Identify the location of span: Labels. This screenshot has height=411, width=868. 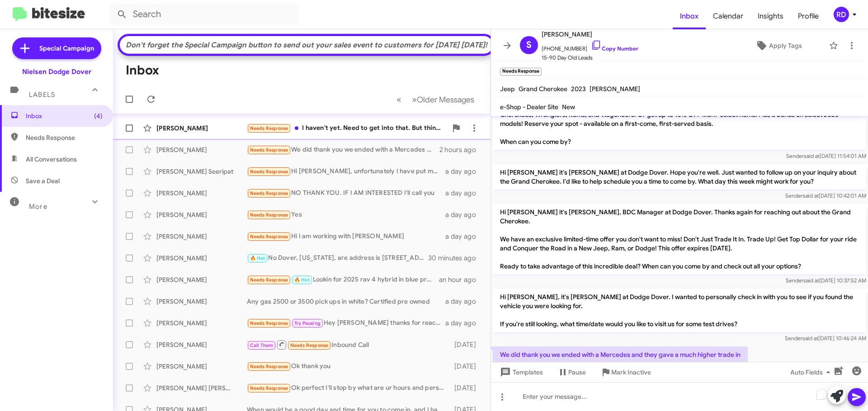
(42, 95).